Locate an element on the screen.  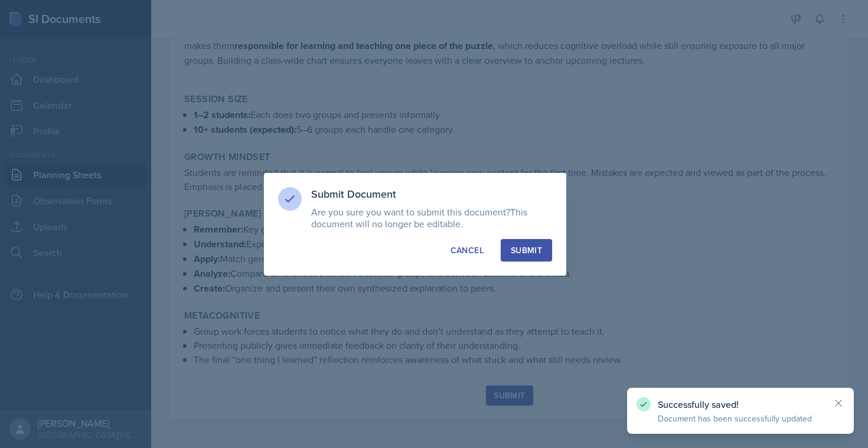
p: Document has been successfully updated is located at coordinates (740, 419).